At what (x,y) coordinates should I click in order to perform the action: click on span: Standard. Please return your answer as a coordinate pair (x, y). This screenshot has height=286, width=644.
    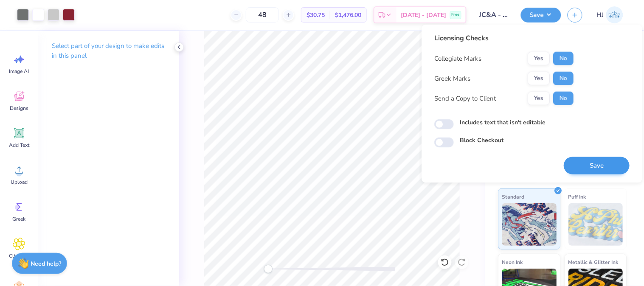
    Looking at the image, I should click on (513, 197).